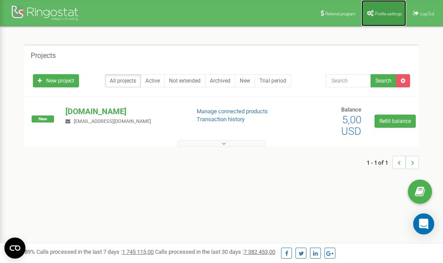 The image size is (443, 263). I want to click on a: New, so click(245, 81).